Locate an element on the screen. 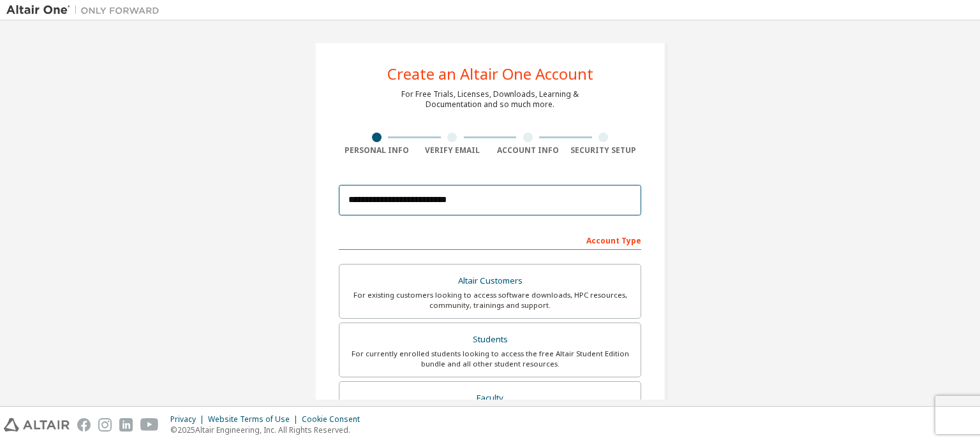 The height and width of the screenshot is (443, 980). img: instagram.svg is located at coordinates (105, 425).